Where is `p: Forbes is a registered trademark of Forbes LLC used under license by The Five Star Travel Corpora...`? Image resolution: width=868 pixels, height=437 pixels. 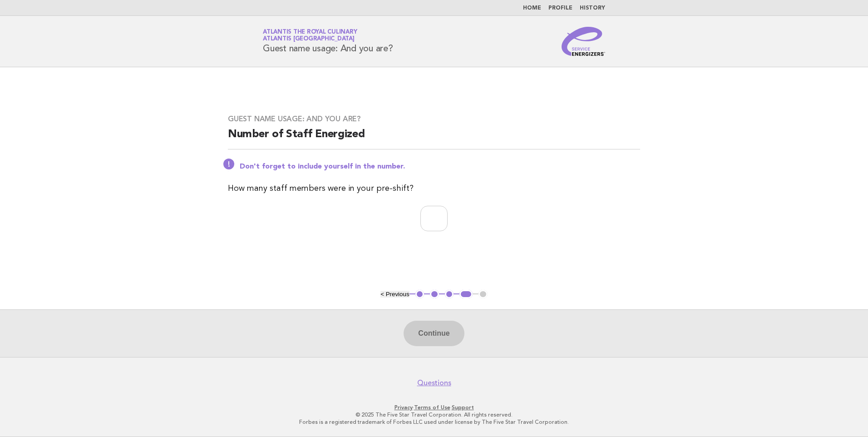 p: Forbes is a registered trademark of Forbes LLC used under license by The Five Star Travel Corpora... is located at coordinates (434, 422).